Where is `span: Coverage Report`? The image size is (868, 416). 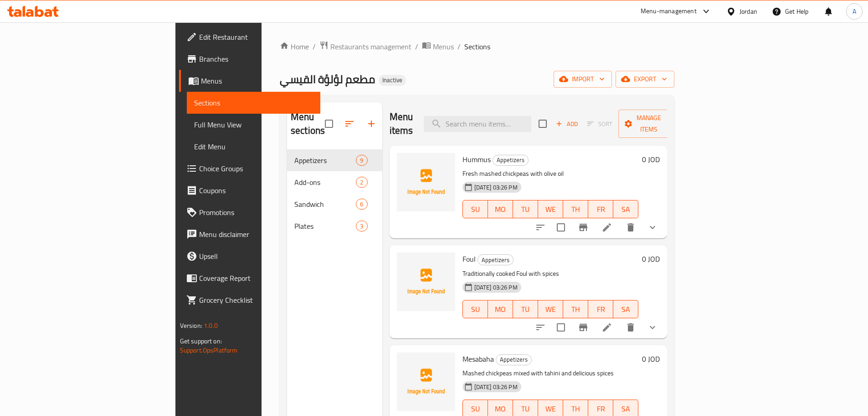 span: Coverage Report is located at coordinates (256, 278).